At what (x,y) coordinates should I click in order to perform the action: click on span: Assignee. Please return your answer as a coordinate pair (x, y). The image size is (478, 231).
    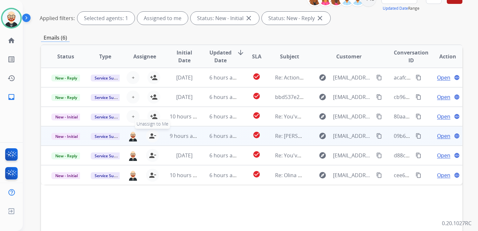
    Looking at the image, I should click on (145, 57).